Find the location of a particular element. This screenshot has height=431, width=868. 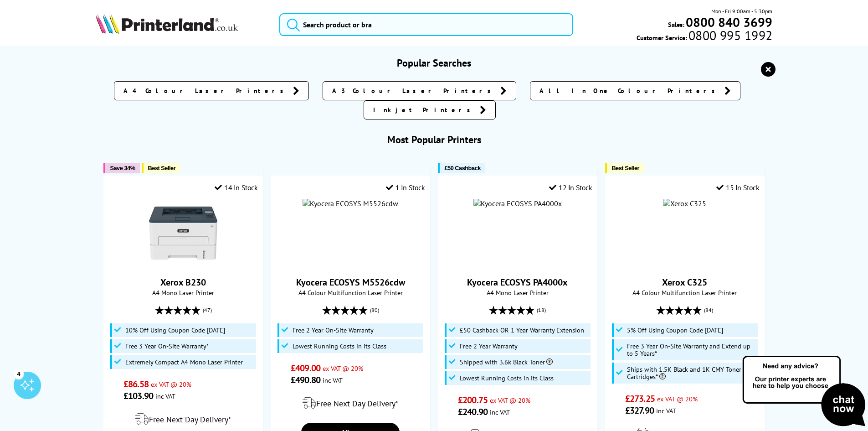

span: Free 2 Year Warranty is located at coordinates (489, 347).